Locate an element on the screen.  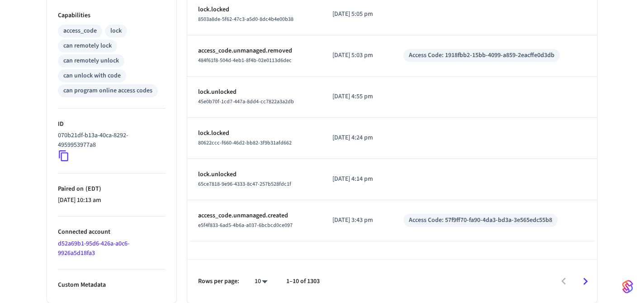
div: can program online access codes is located at coordinates (108, 90).